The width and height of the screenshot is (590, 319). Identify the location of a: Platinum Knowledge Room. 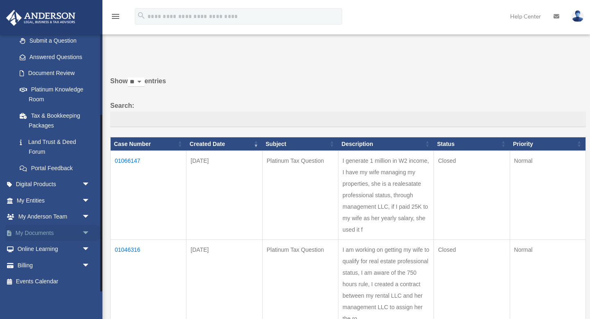
(55, 94).